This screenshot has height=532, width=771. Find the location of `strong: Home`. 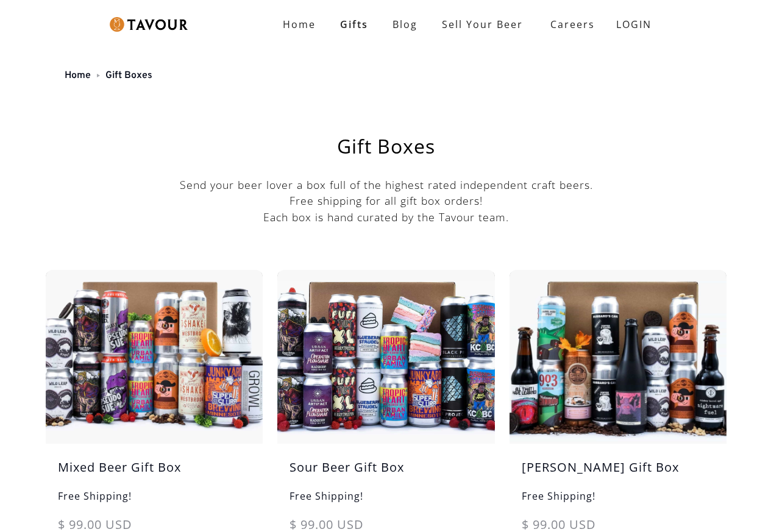

strong: Home is located at coordinates (299, 24).